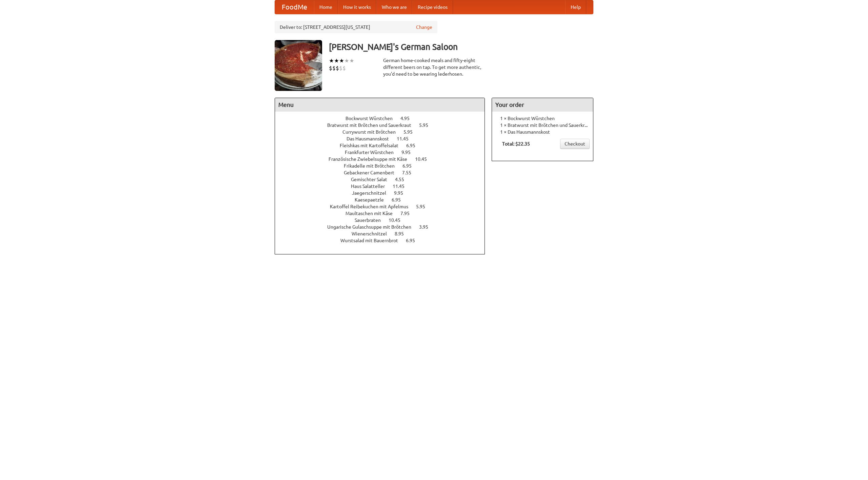 The width and height of the screenshot is (868, 480). Describe the element at coordinates (384, 139) in the screenshot. I see `a: Das Hausmannskost 11.45` at that location.